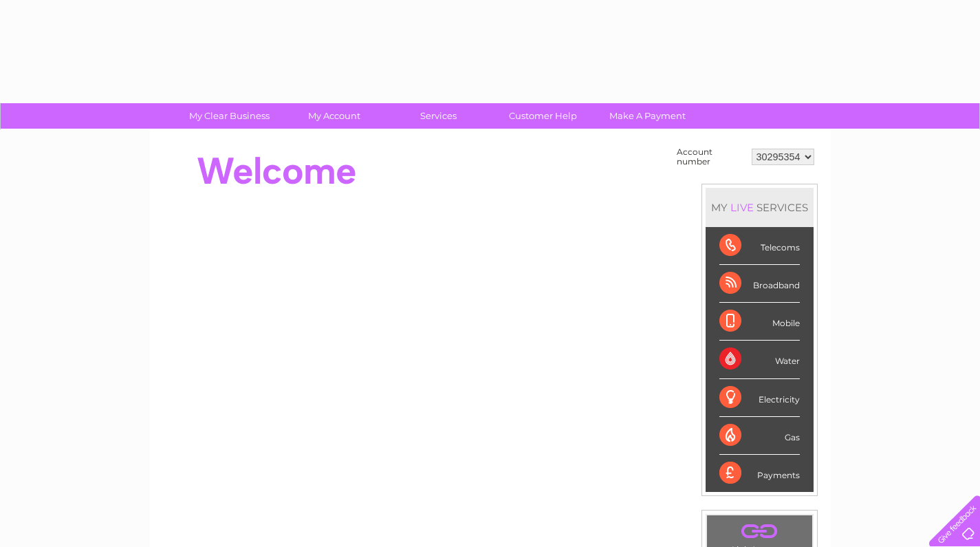  I want to click on div: Telecoms, so click(759, 245).